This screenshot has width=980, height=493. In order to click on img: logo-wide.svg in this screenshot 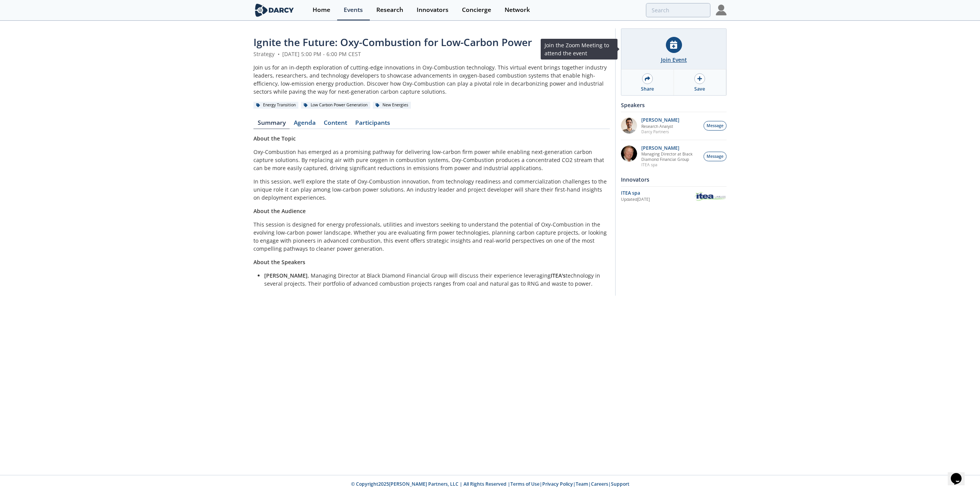, I will do `click(274, 10)`.